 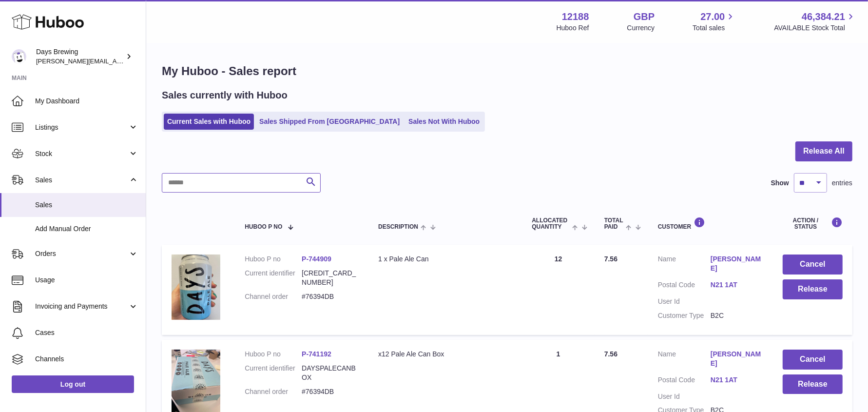 What do you see at coordinates (714, 28) in the screenshot?
I see `span: Total sales` at bounding box center [714, 28].